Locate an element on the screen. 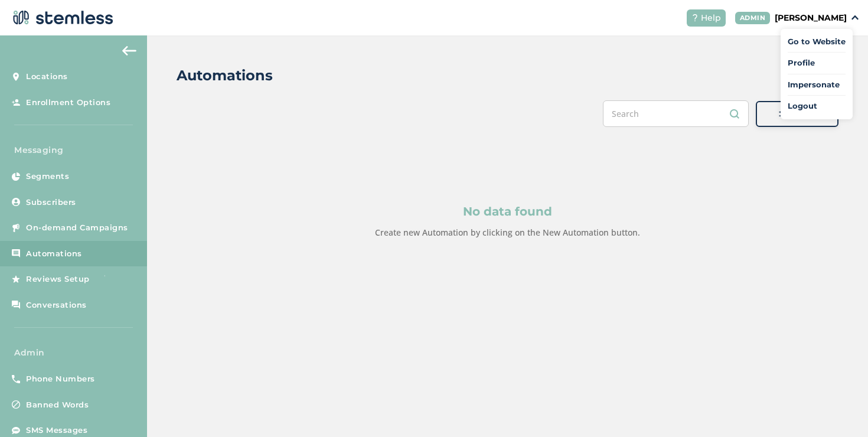 Image resolution: width=868 pixels, height=437 pixels. span: Locations is located at coordinates (46, 77).